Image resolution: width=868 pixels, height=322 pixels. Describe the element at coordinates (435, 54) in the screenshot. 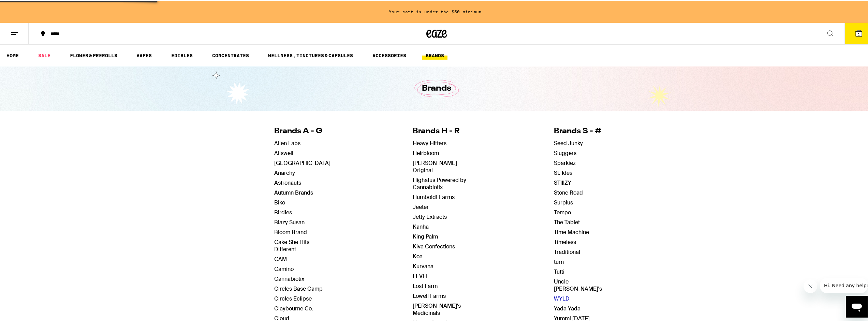

I see `a: BRANDS` at that location.